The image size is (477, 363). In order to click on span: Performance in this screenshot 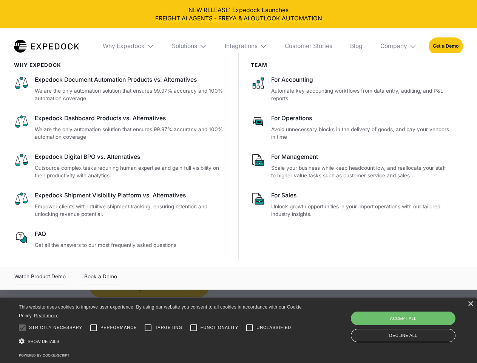, I will do `click(119, 327)`.